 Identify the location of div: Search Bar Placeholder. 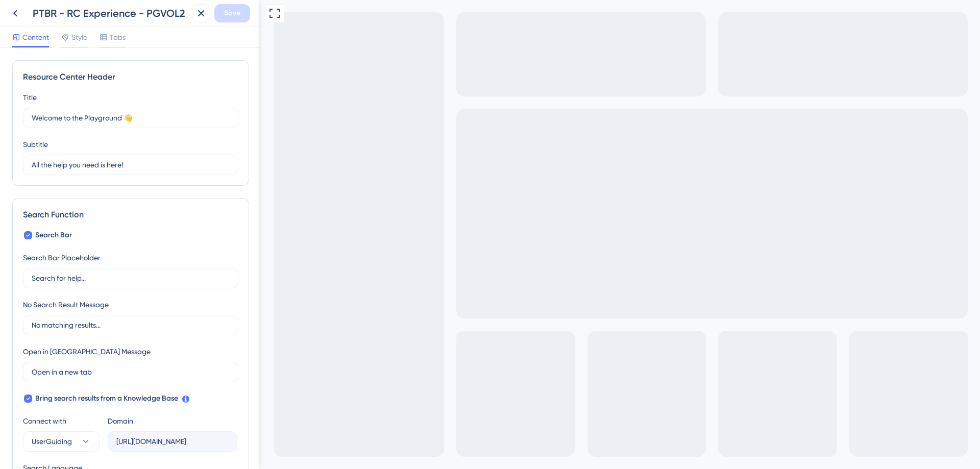
(62, 258).